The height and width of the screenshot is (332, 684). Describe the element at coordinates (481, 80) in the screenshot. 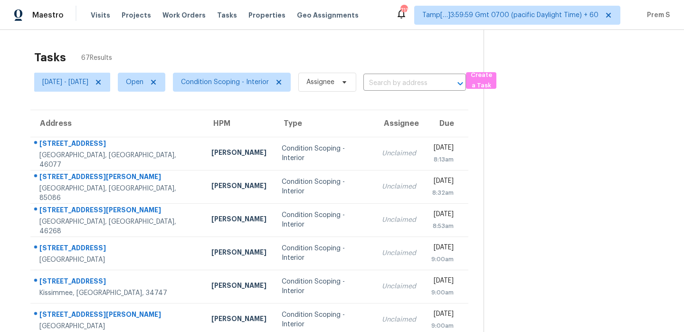

I see `button: Create a Task` at that location.